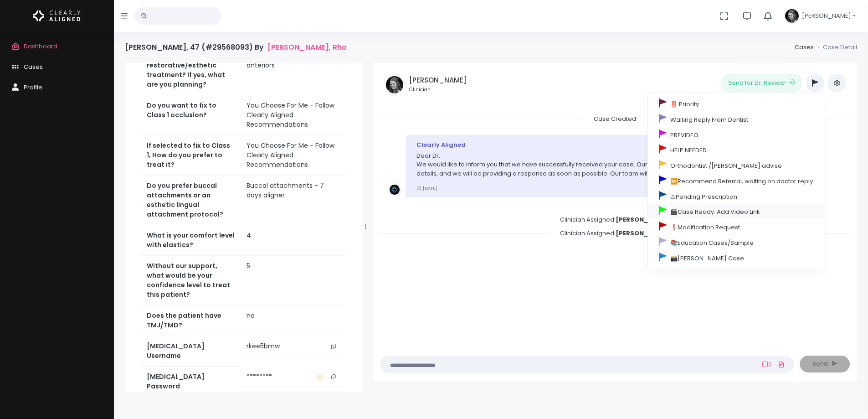 Image resolution: width=868 pixels, height=419 pixels. I want to click on th: If selected to fix to Class 1, How do you prefer to treat it?, so click(191, 156).